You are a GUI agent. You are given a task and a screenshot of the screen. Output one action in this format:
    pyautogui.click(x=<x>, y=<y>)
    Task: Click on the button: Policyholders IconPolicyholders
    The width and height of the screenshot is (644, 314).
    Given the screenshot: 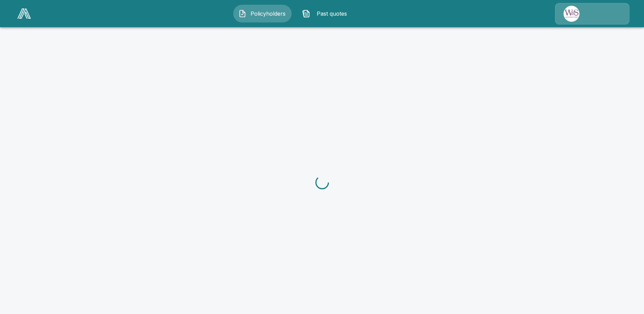 What is the action you would take?
    pyautogui.click(x=262, y=13)
    